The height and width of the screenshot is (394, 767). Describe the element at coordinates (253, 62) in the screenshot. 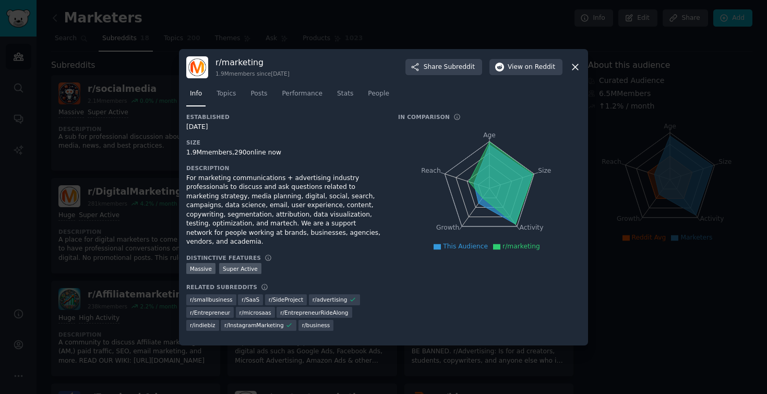

I see `h3: r/ marketing` at that location.